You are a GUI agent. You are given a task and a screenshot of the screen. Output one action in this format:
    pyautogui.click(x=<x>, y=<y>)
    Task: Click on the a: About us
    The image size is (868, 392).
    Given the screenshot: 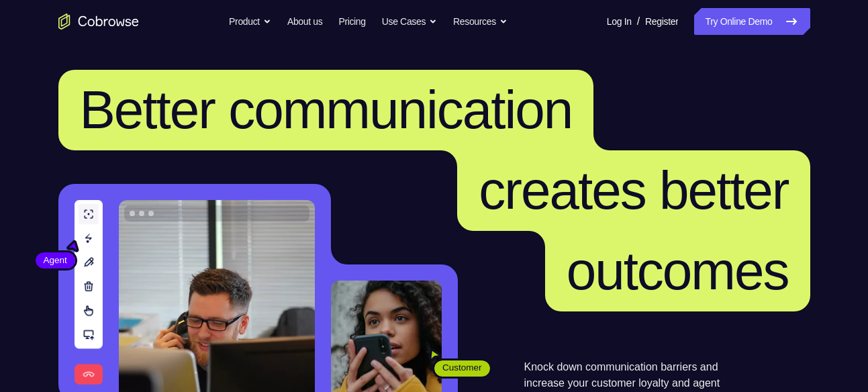 What is the action you would take?
    pyautogui.click(x=305, y=22)
    